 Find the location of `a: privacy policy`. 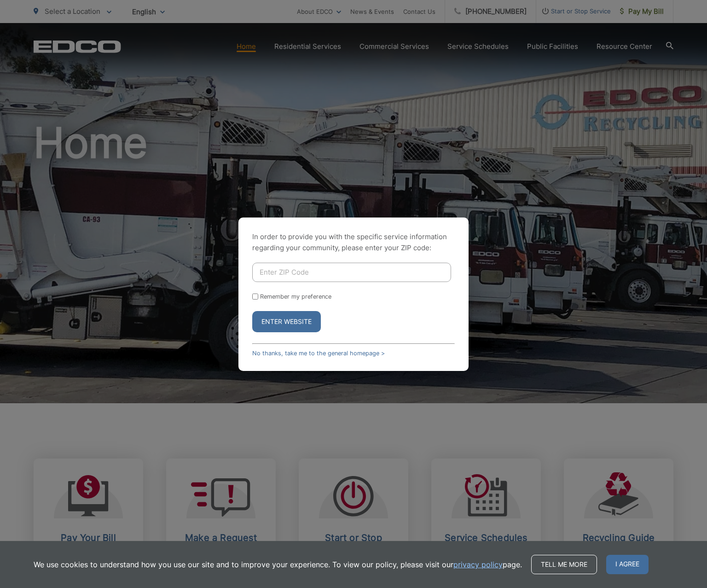

a: privacy policy is located at coordinates (478, 565).